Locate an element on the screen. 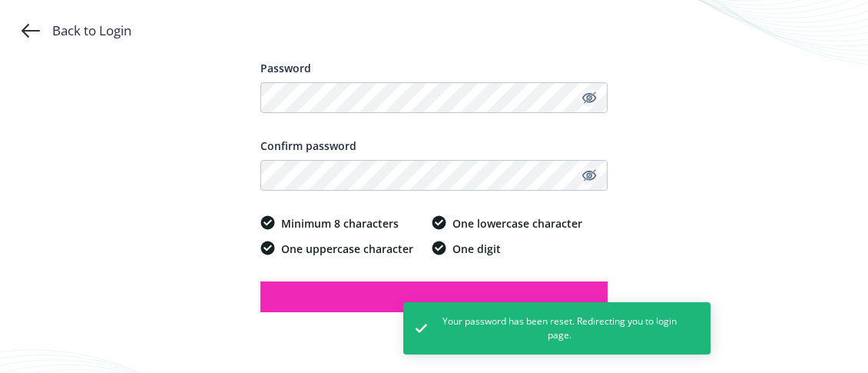  span: One uppercase character is located at coordinates (347, 248).